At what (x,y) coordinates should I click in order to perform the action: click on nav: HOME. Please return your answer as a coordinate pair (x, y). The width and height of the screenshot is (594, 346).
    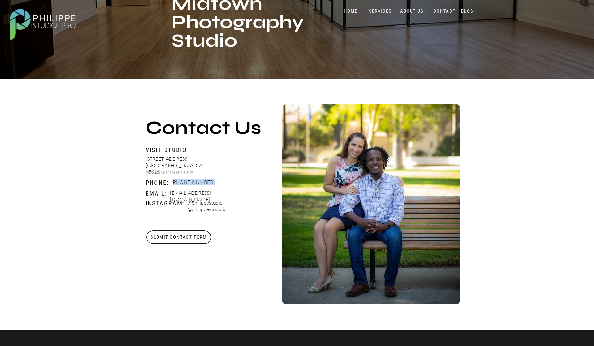
    Looking at the image, I should click on (350, 11).